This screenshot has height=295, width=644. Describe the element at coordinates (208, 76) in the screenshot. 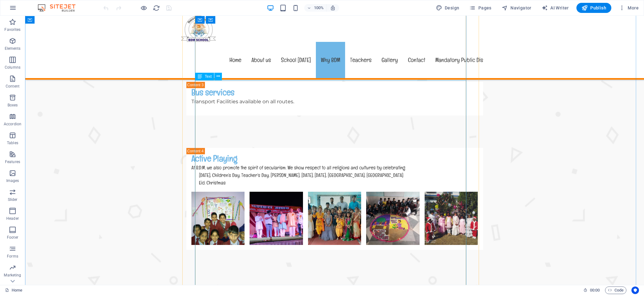

I see `span: Text` at that location.